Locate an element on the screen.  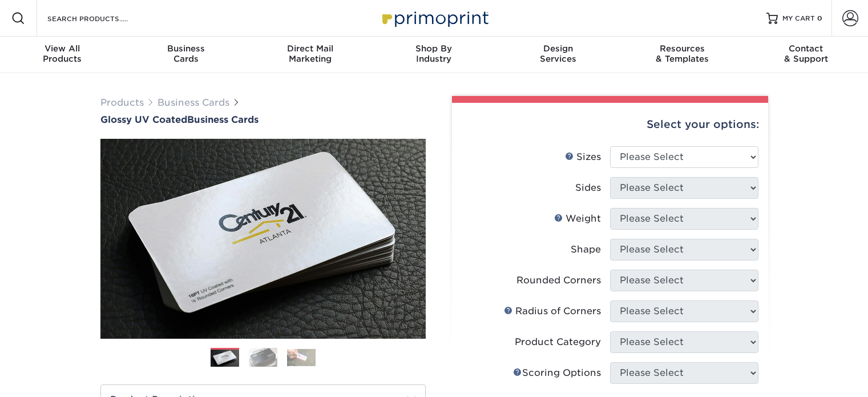
div: Sides is located at coordinates (588, 188).